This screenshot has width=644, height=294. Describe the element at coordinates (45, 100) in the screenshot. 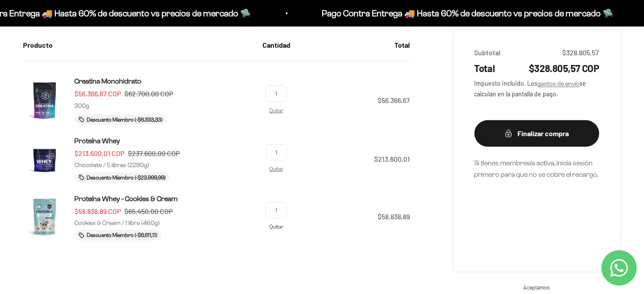

I see `img: Creatina Monohidrato` at that location.